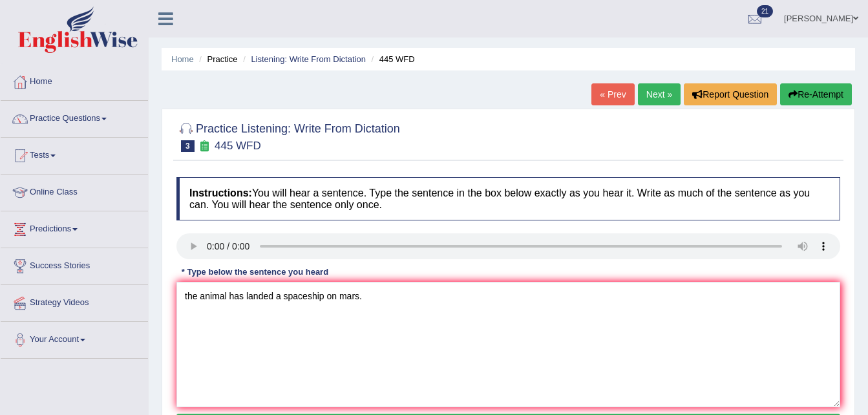 The height and width of the screenshot is (415, 868). What do you see at coordinates (204, 146) in the screenshot?
I see `small: Exam occurring question` at bounding box center [204, 146].